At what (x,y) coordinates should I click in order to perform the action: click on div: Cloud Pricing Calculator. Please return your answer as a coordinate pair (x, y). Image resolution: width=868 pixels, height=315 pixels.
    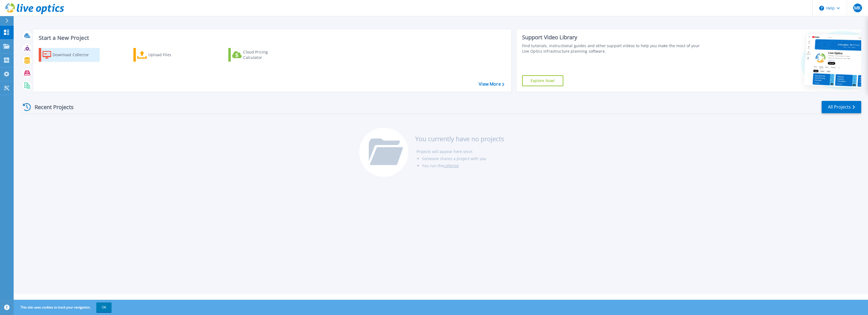
    Looking at the image, I should click on (265, 55).